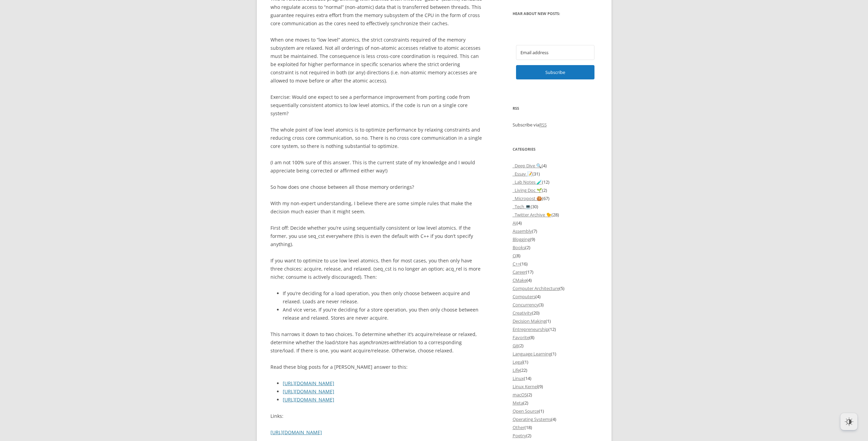 Image resolution: width=868 pixels, height=441 pixels. Describe the element at coordinates (526, 305) in the screenshot. I see `a: Concurrency` at that location.